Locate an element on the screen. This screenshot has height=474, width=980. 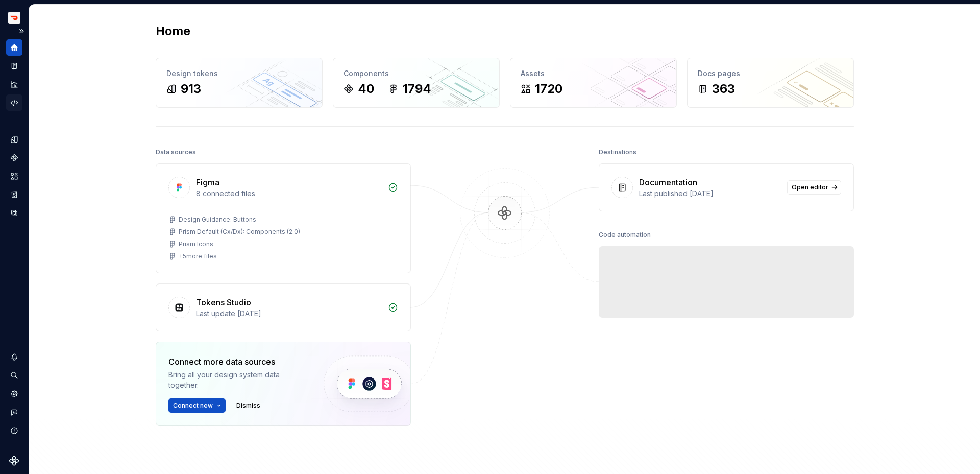
a: Data sources is located at coordinates (15, 213).